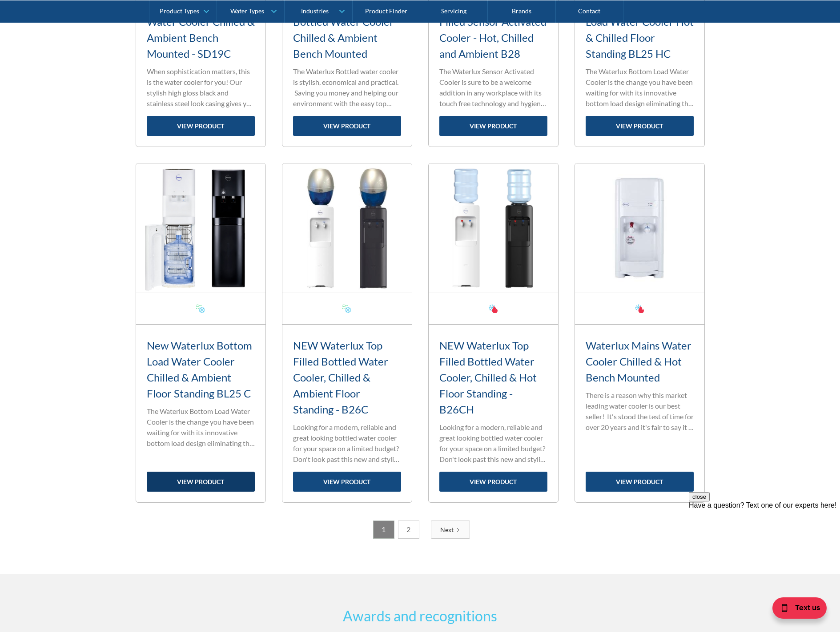 The width and height of the screenshot is (840, 632). I want to click on img: New Waterlux Bottom Load Water Cooler Chilled & Ambient Floor Standing BL25 C, so click(201, 228).